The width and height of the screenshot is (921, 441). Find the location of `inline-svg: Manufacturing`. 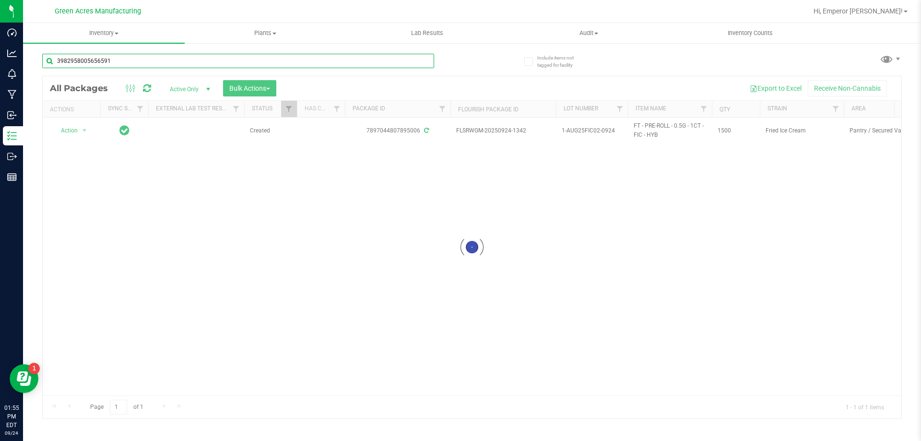

inline-svg: Manufacturing is located at coordinates (12, 94).